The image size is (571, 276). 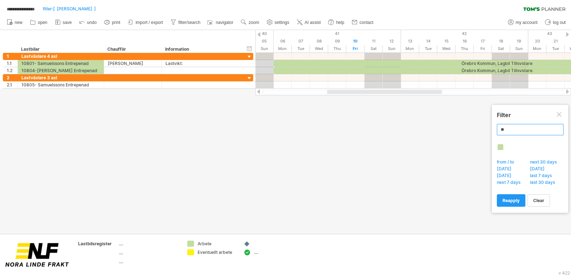 I want to click on span: save, so click(x=67, y=22).